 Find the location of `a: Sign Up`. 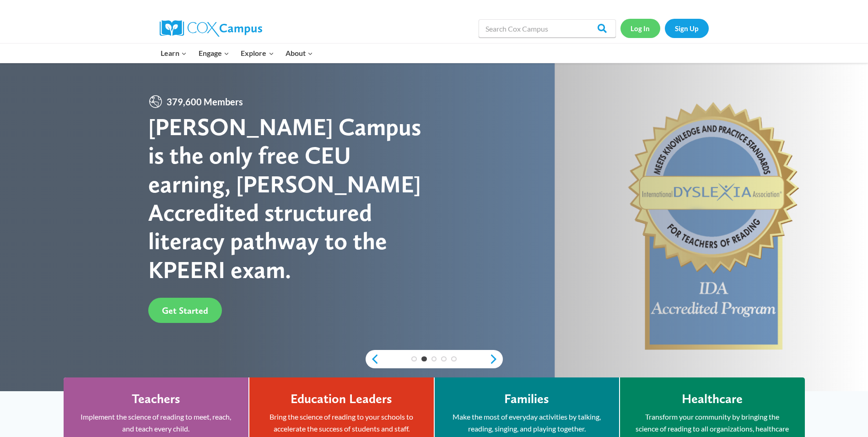

a: Sign Up is located at coordinates (687, 28).